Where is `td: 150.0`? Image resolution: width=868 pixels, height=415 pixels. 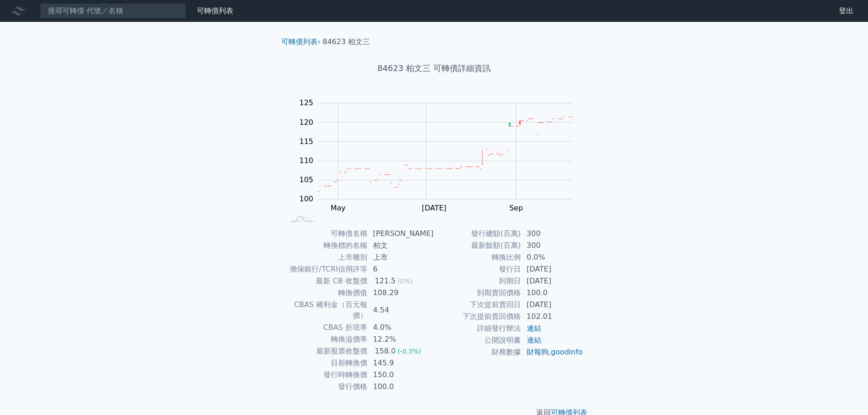 td: 150.0 is located at coordinates (401, 375).